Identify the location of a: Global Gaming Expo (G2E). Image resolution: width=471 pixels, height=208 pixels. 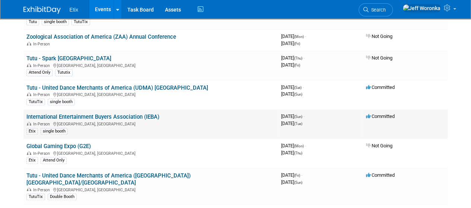
(58, 146).